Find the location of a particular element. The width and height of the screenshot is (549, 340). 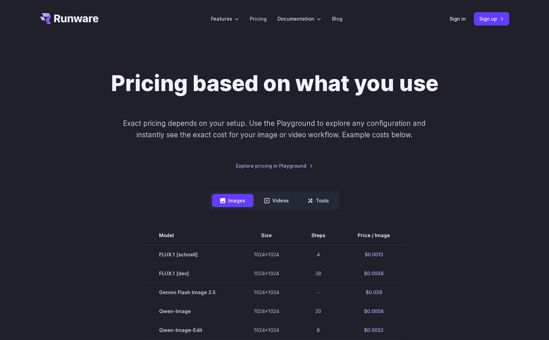

a: Sign up is located at coordinates (491, 19).